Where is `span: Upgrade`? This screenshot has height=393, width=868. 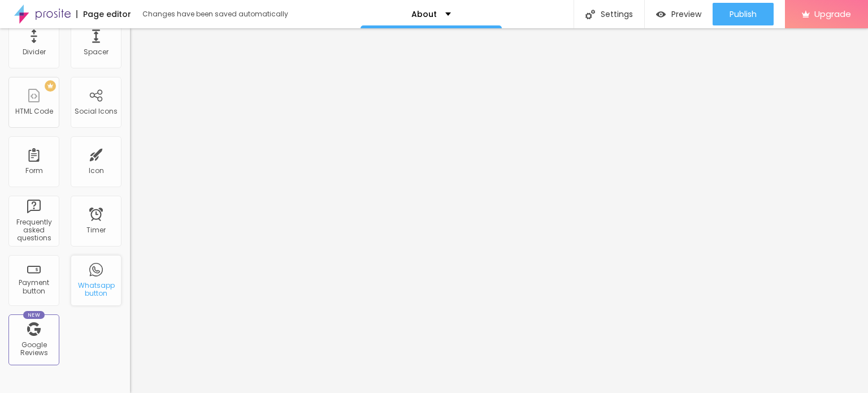 span: Upgrade is located at coordinates (833, 14).